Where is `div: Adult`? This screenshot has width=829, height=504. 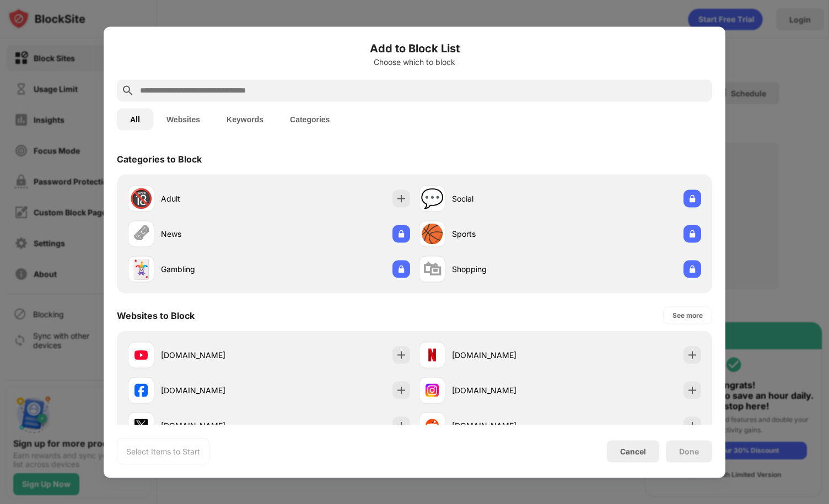
div: Adult is located at coordinates (215, 199).